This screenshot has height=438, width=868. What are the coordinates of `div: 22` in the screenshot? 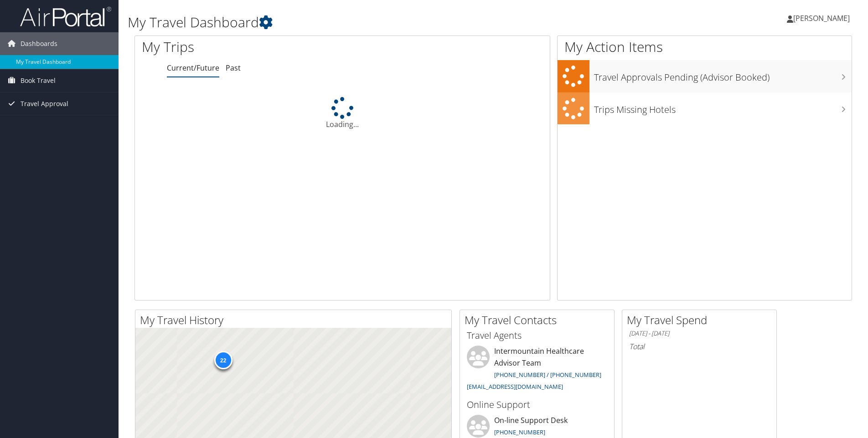 It's located at (223, 360).